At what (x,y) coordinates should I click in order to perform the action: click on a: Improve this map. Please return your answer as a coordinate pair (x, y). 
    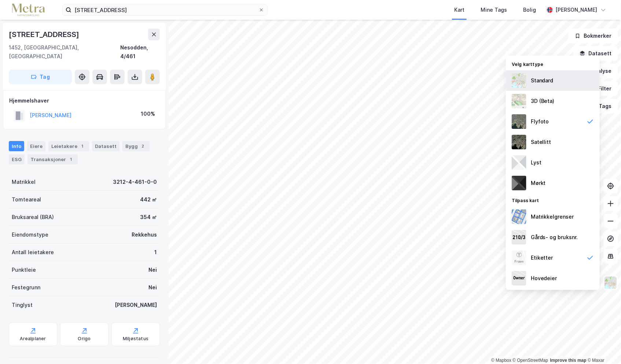
    Looking at the image, I should click on (568, 360).